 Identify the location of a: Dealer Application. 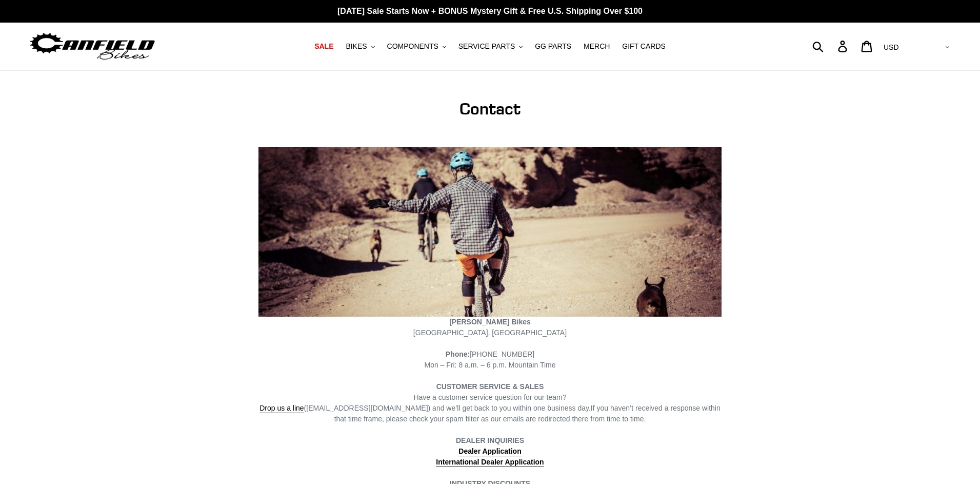
(490, 451).